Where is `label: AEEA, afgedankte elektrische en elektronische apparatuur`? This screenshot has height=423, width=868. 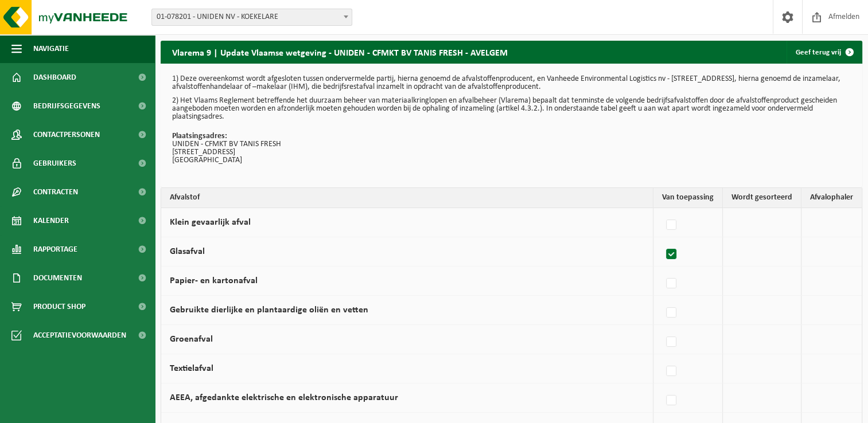
label: AEEA, afgedankte elektrische en elektronische apparatuur is located at coordinates (284, 398).